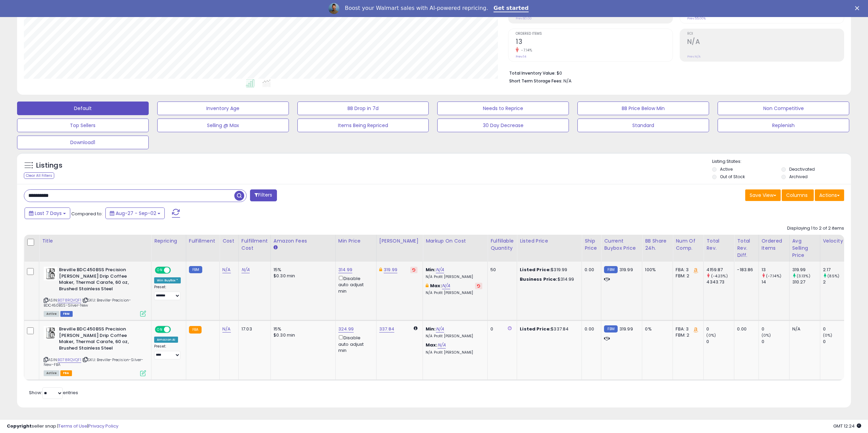 Image resolution: width=868 pixels, height=433 pixels. I want to click on small: Prev: N/A, so click(694, 56).